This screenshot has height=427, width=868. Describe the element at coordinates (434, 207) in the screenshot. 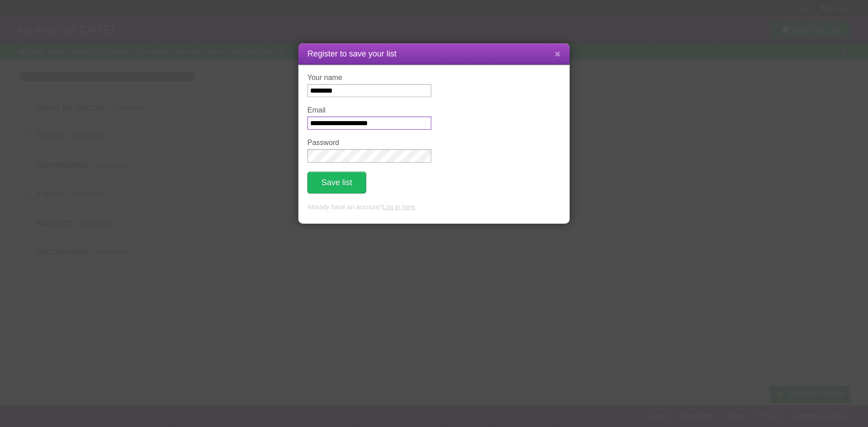

I see `p: Already have an account? .` at that location.